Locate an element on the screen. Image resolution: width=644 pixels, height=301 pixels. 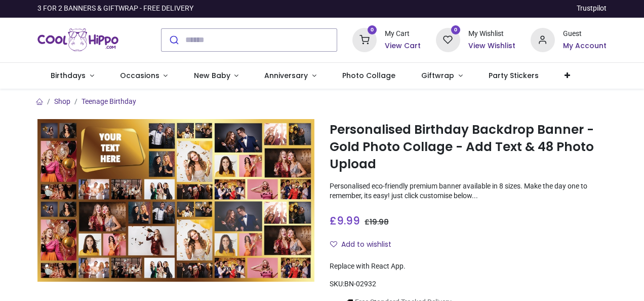
a: Birthdays is located at coordinates (72, 76).